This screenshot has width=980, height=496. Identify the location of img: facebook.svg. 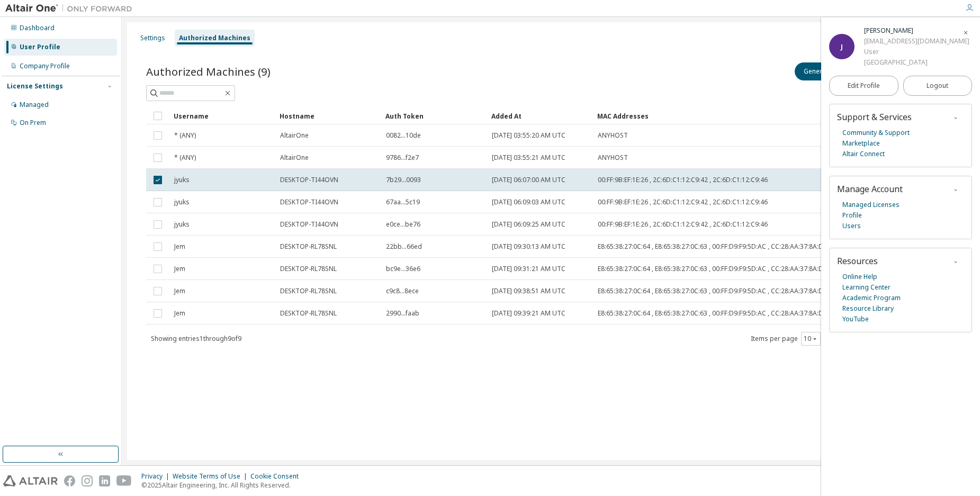
(69, 480).